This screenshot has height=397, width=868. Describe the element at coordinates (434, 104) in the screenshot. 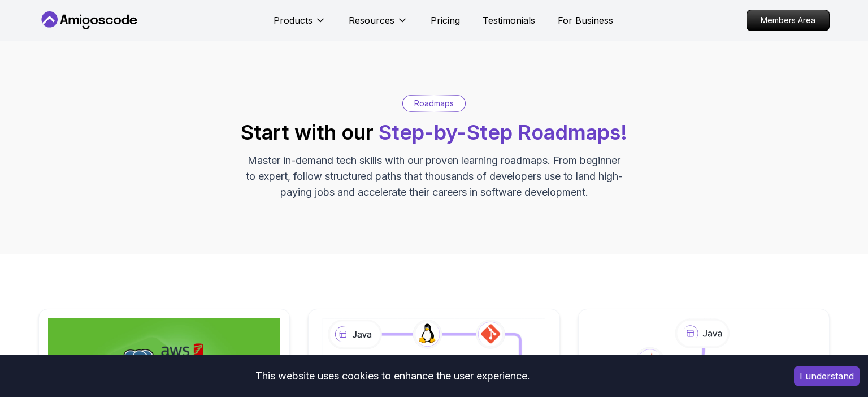

I see `p: Roadmaps` at that location.